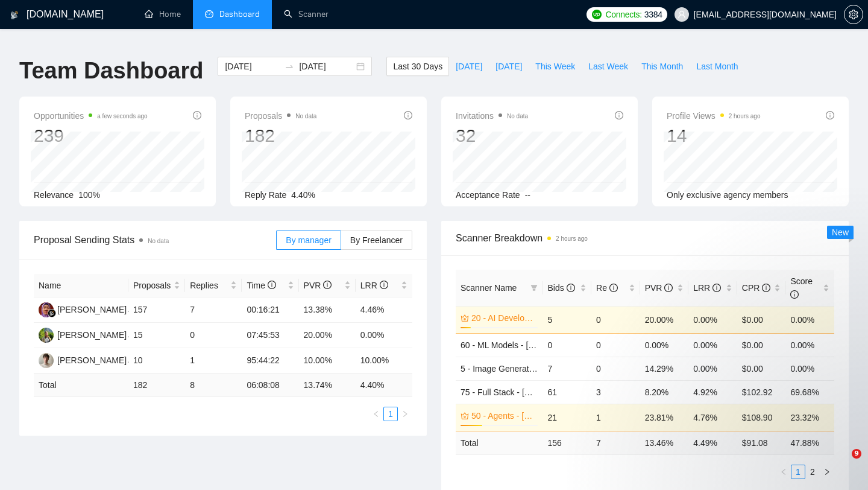 The width and height of the screenshot is (868, 490). Describe the element at coordinates (306, 14) in the screenshot. I see `a: searchScanner` at that location.